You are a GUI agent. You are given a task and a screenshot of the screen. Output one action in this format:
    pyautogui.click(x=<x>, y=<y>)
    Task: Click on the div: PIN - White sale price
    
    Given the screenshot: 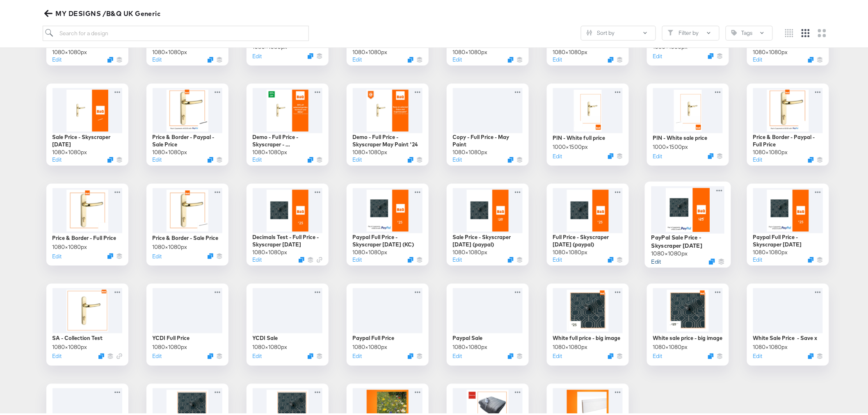 What is the action you would take?
    pyautogui.click(x=680, y=136)
    